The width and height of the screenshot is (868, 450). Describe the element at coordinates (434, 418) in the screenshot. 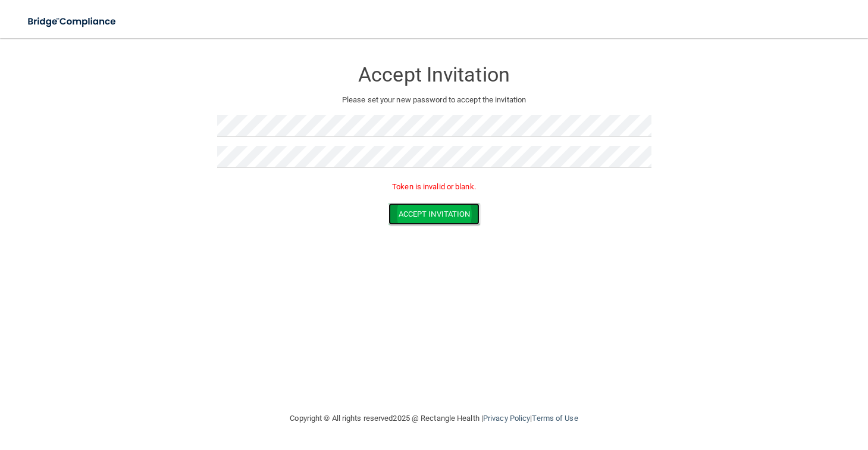

I see `div: Copyright © All rights reserved 2025 @ Rectangle Health | |` at that location.